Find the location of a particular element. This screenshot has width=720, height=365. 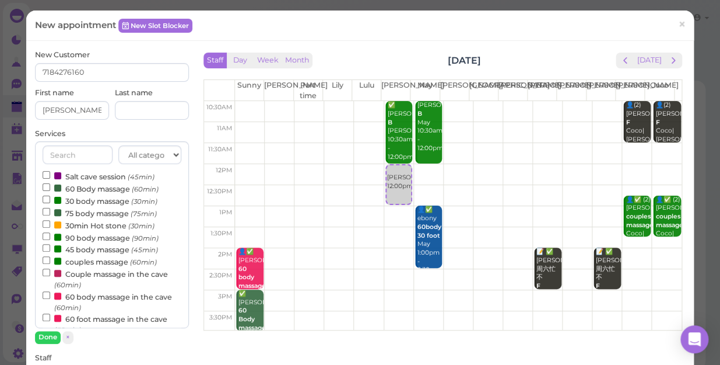

input: couples massage (60min) is located at coordinates (46, 260).